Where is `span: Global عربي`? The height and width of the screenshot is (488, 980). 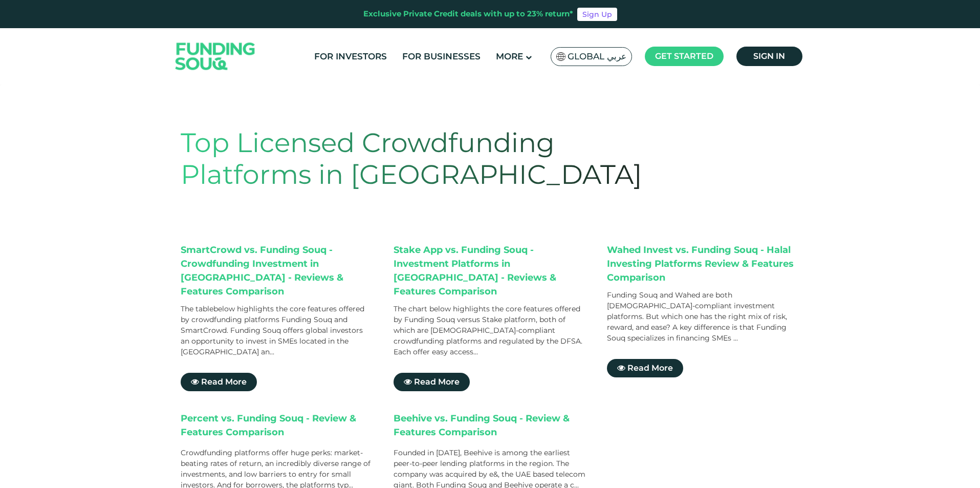
span: Global عربي is located at coordinates (597, 57).